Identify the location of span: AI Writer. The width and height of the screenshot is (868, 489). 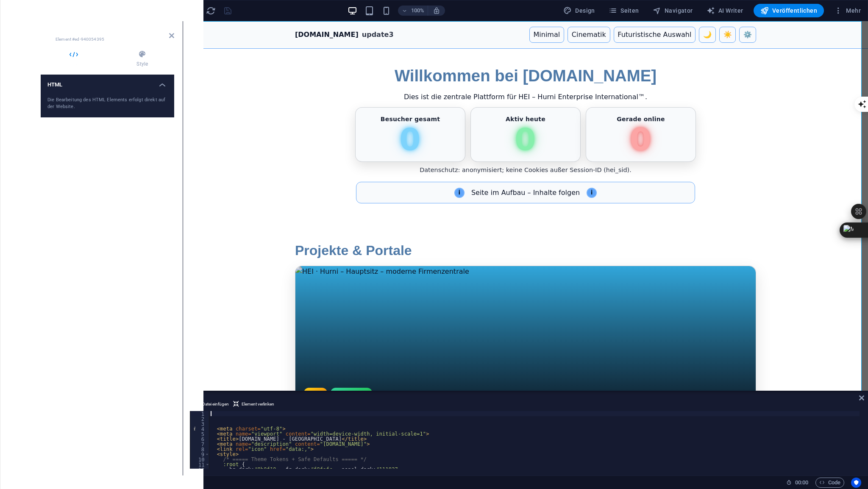
(725, 11).